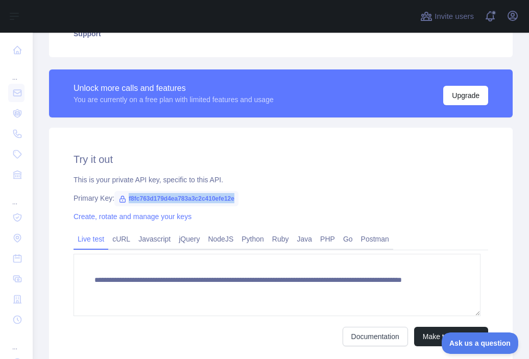 The width and height of the screenshot is (529, 359). What do you see at coordinates (348, 239) in the screenshot?
I see `a: Go` at bounding box center [348, 239].